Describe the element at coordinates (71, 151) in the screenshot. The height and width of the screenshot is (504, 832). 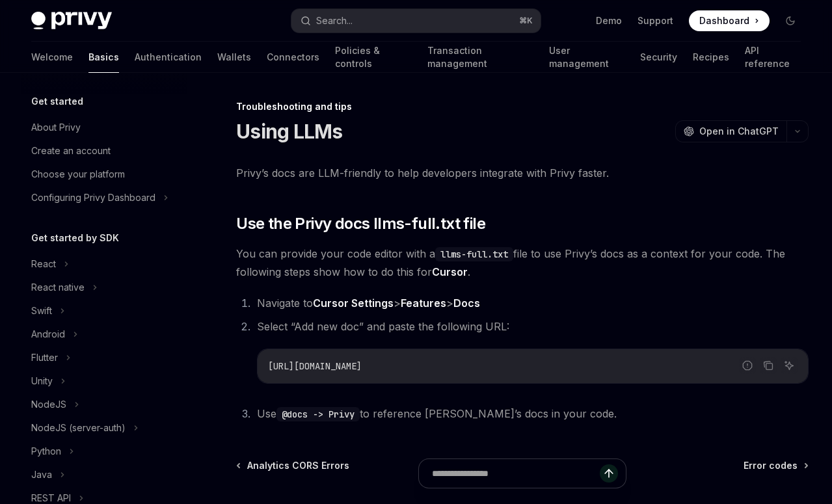
I see `div: Create an account` at that location.